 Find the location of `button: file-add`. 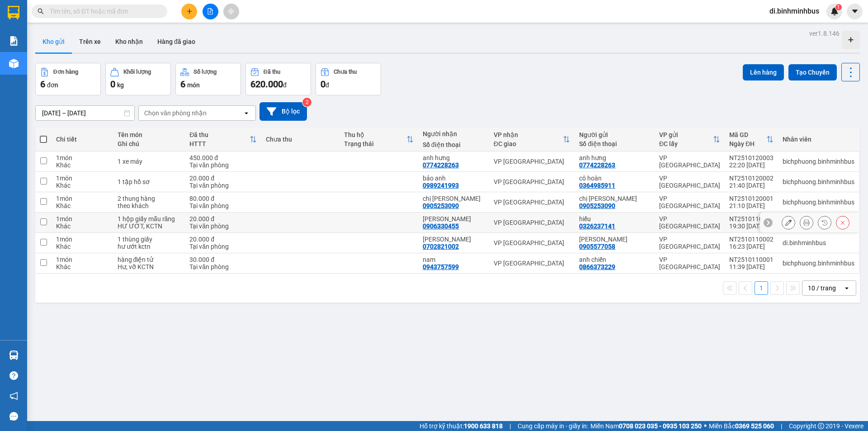

button: file-add is located at coordinates (210, 11).